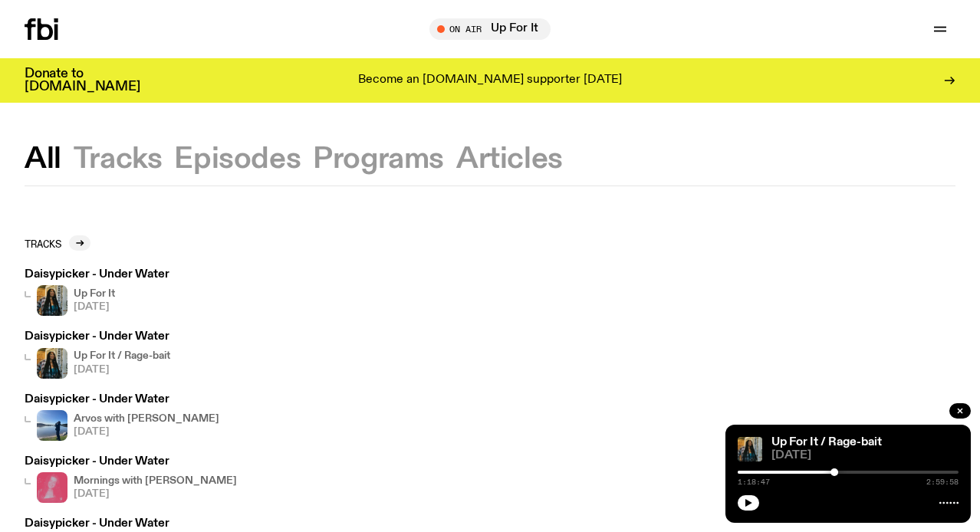 This screenshot has width=980, height=532. What do you see at coordinates (943, 483) in the screenshot?
I see `span: 2:59:58` at bounding box center [943, 483].